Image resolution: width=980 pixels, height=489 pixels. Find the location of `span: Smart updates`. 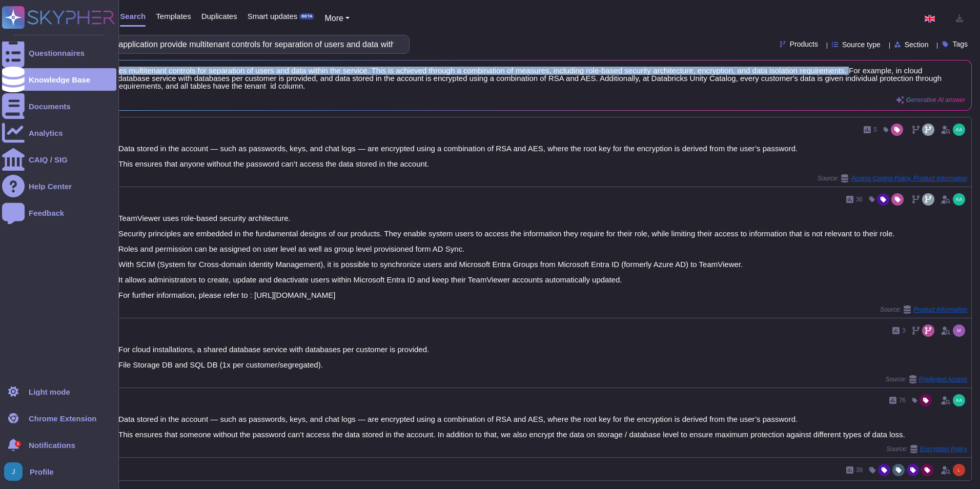

span: Smart updates is located at coordinates (273, 16).